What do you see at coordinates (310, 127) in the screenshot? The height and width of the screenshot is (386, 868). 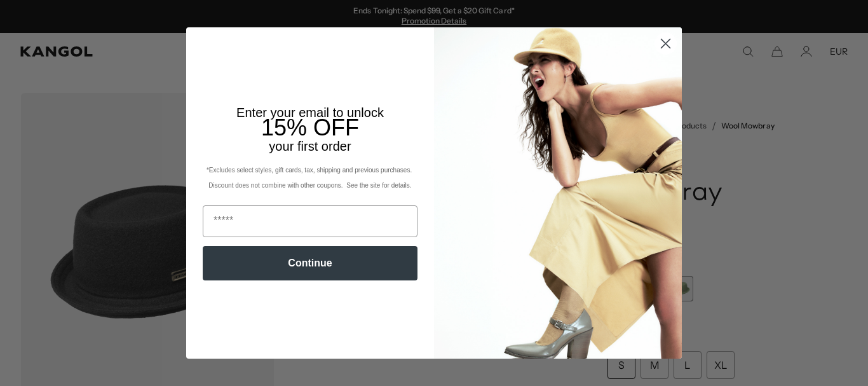 I see `span: 15% OFF` at bounding box center [310, 127].